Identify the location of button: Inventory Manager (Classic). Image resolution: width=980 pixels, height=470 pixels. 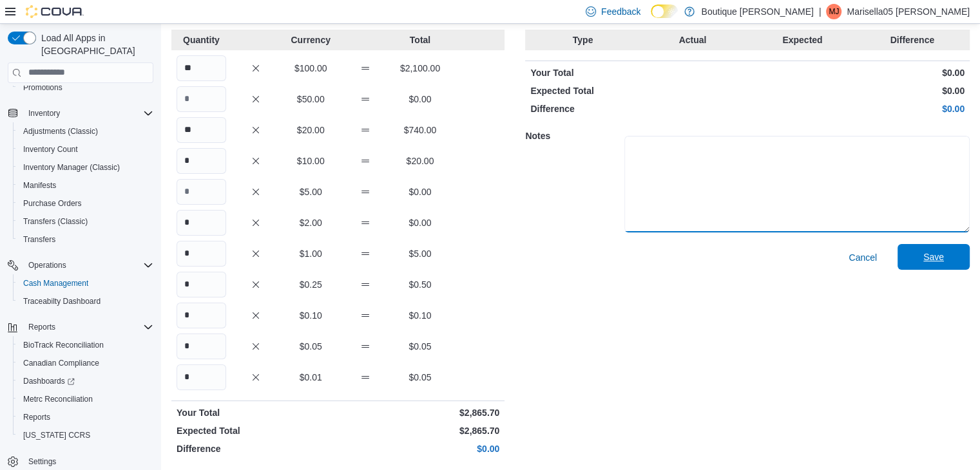
(85, 168).